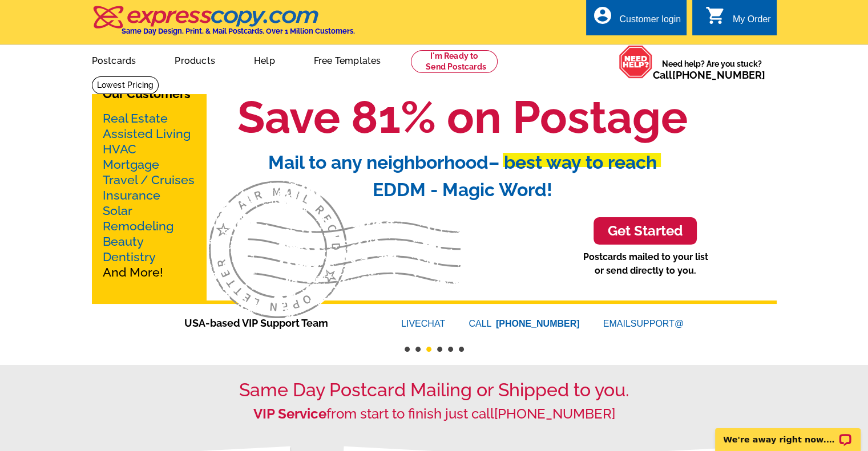 The width and height of the screenshot is (868, 451). What do you see at coordinates (650, 22) in the screenshot?
I see `div: Customer login` at bounding box center [650, 22].